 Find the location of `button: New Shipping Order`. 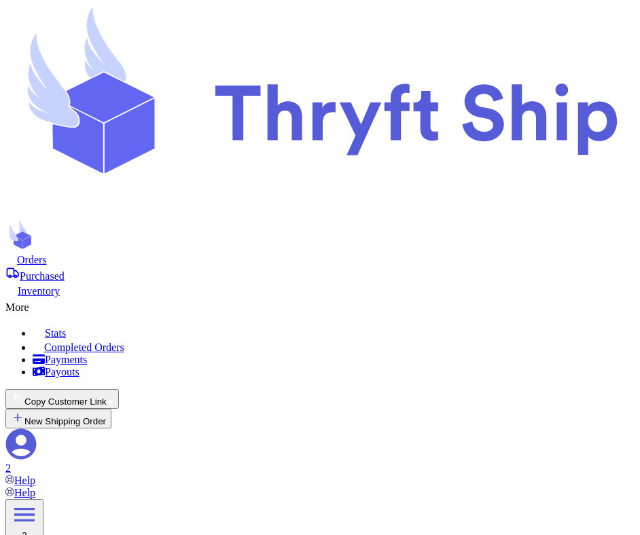

button: New Shipping Order is located at coordinates (58, 418).